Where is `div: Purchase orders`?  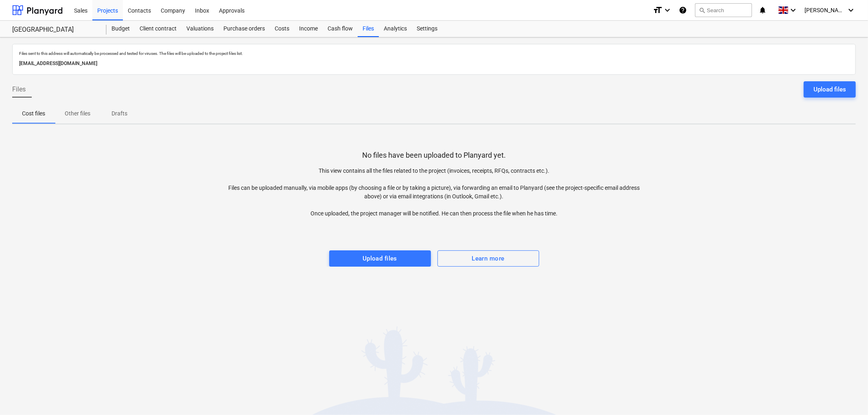
div: Purchase orders is located at coordinates (244, 29).